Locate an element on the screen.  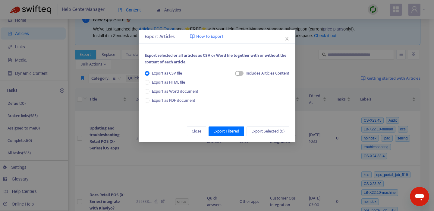
span: How to Export is located at coordinates (210, 36).